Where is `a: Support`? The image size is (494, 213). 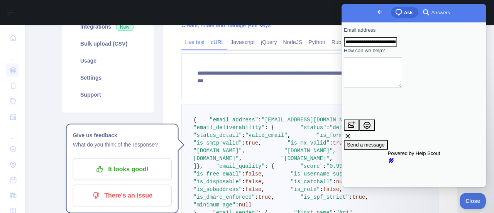 a: Support is located at coordinates (108, 95).